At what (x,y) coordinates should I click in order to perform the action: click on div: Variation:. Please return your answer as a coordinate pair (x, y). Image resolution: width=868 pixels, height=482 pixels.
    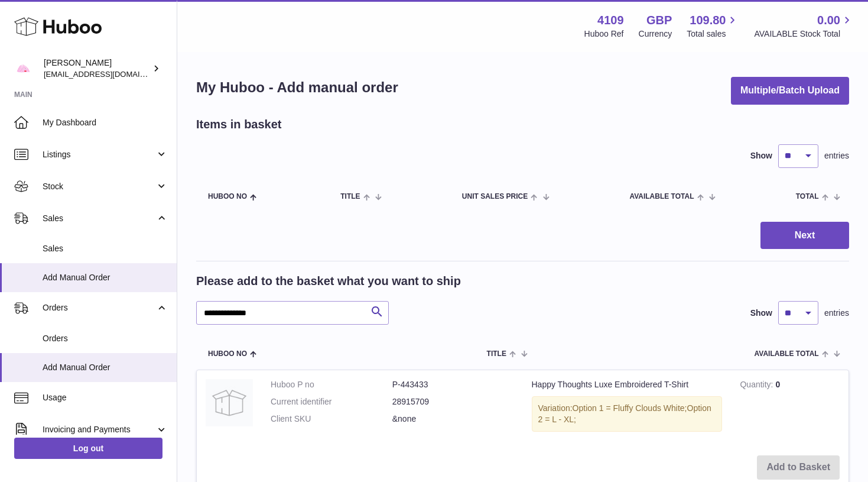
    Looking at the image, I should click on (627, 414).